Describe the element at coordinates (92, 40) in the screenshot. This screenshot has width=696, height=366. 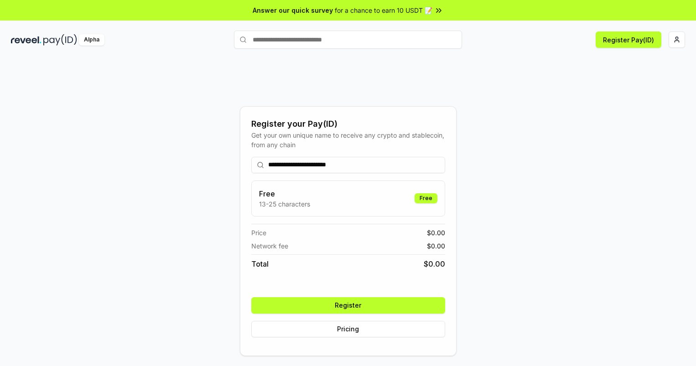
I see `div: Alpha` at that location.